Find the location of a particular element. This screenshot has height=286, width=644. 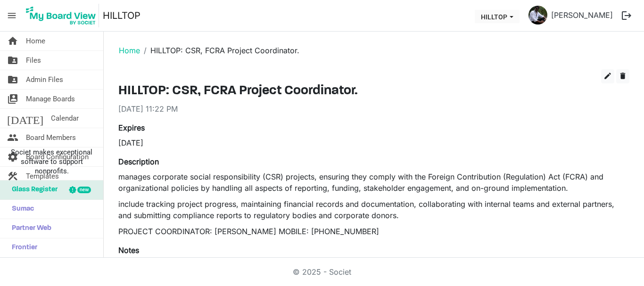

img: My Board View Logo is located at coordinates (61, 16).